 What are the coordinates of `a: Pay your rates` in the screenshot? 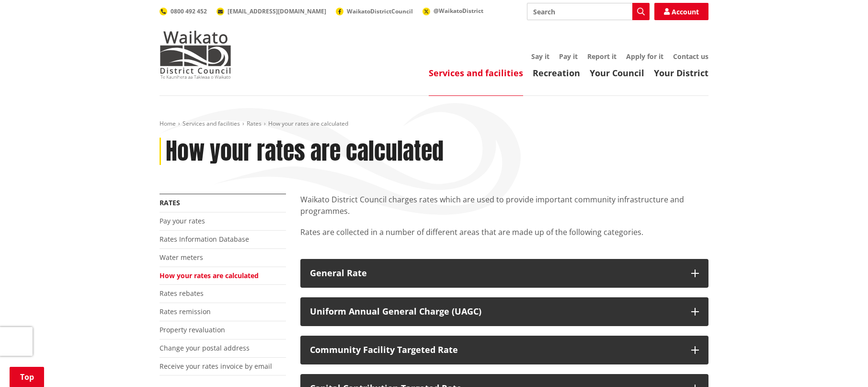 It's located at (182, 220).